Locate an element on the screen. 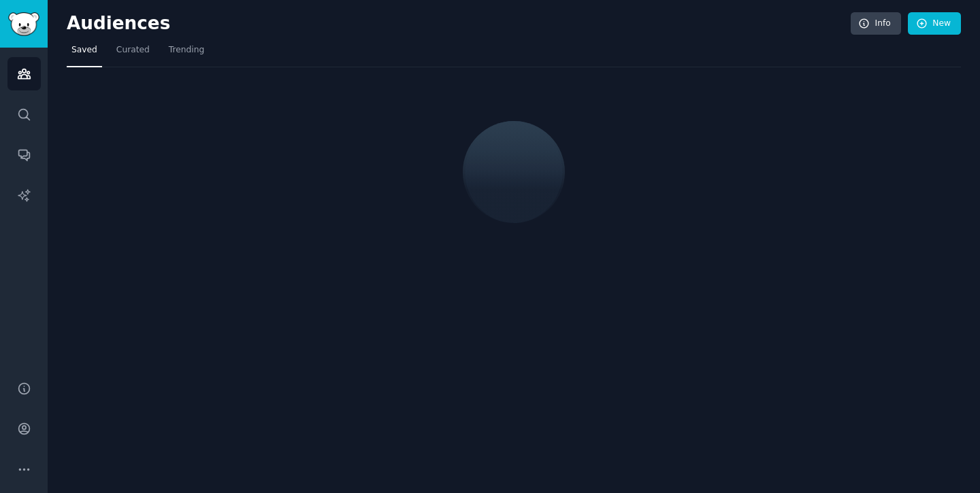 The image size is (980, 493). a: Curated is located at coordinates (132, 53).